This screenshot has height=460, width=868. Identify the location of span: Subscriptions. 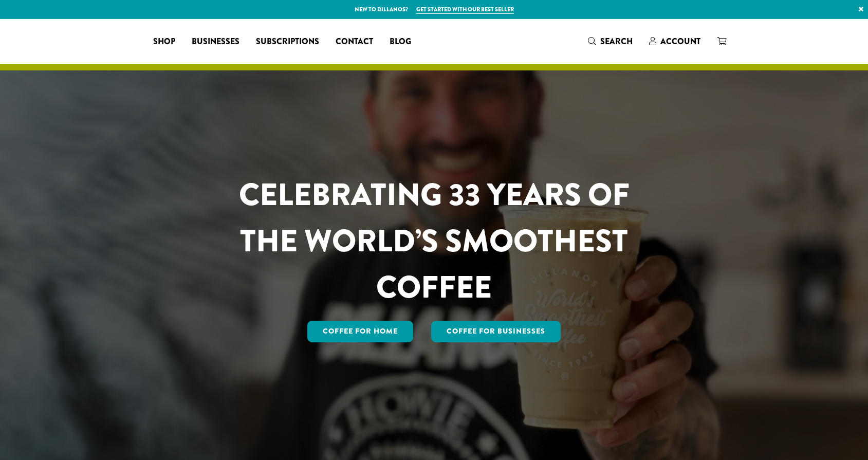
(287, 41).